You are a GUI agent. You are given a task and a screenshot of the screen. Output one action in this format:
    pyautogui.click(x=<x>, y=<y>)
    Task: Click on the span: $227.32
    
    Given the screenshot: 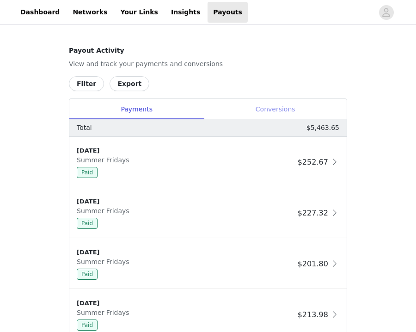 What is the action you would take?
    pyautogui.click(x=313, y=213)
    